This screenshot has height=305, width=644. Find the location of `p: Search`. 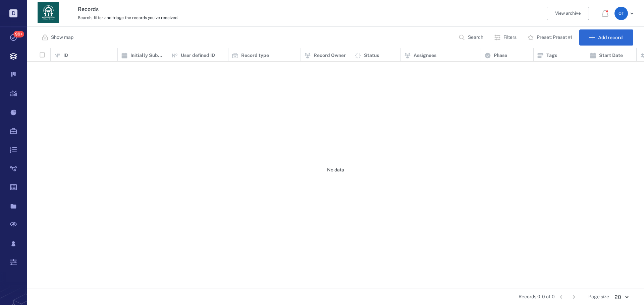

p: Search is located at coordinates (475, 37).